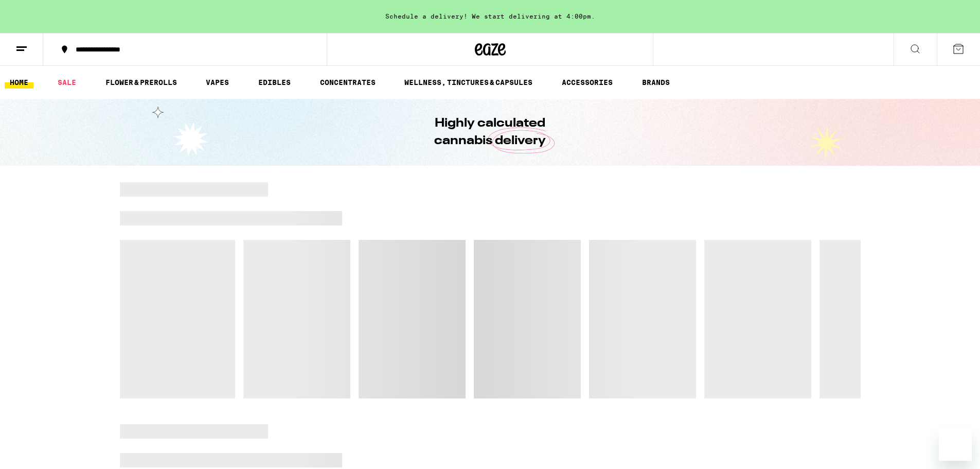 This screenshot has height=469, width=980. What do you see at coordinates (67, 83) in the screenshot?
I see `a: SALE` at bounding box center [67, 83].